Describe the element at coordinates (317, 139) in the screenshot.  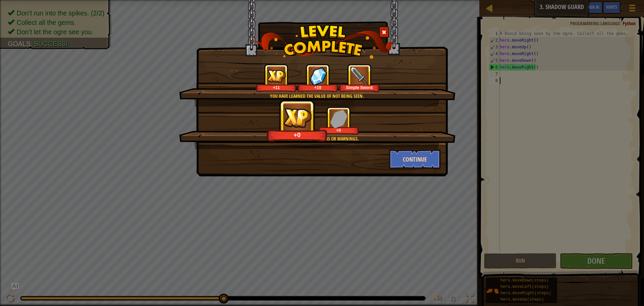
I see `div: Clean code: no code errors or warnings.` at that location.